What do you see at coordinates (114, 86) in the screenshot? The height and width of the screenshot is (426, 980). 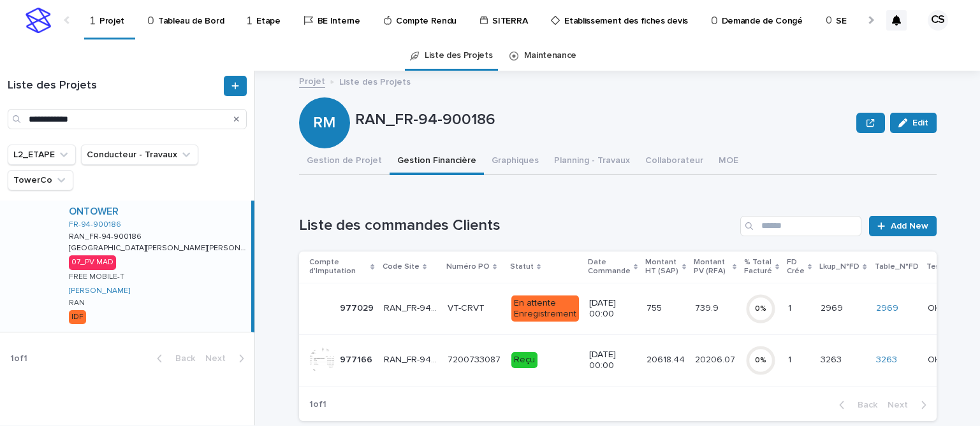 I see `h1: Liste des Projets` at bounding box center [114, 86].